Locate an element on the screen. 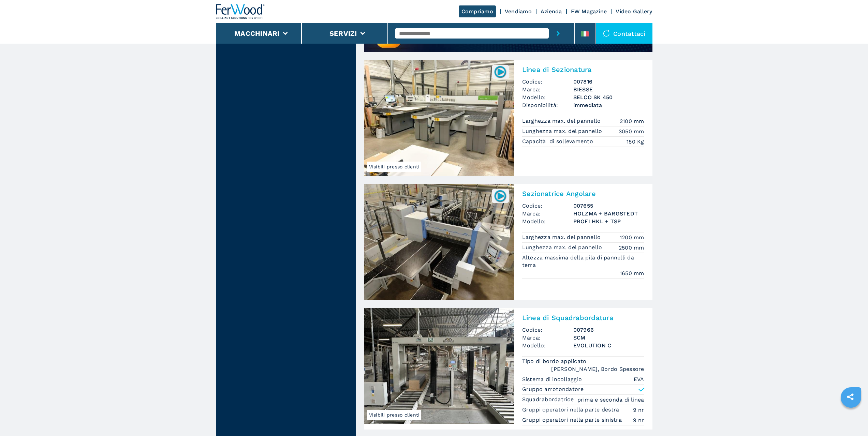 This screenshot has width=868, height=436. a: Sezionatrice Angolare HOLZMA + BARGSTEDT PROFI HKL + TSP007655Sezionatrice AngolareCodice:007655M... is located at coordinates (508, 242).